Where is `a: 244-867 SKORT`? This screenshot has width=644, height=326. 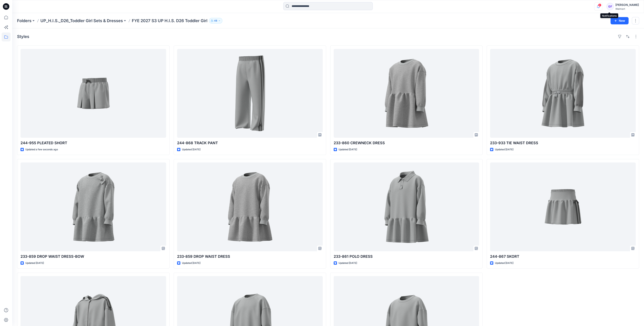 a: 244-867 SKORT is located at coordinates (563, 207).